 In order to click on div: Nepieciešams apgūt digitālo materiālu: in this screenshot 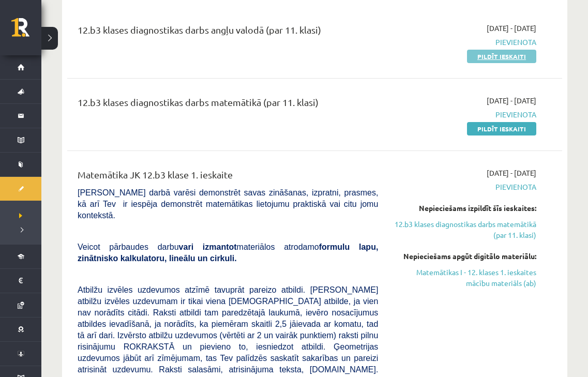, I will do `click(465, 256)`.